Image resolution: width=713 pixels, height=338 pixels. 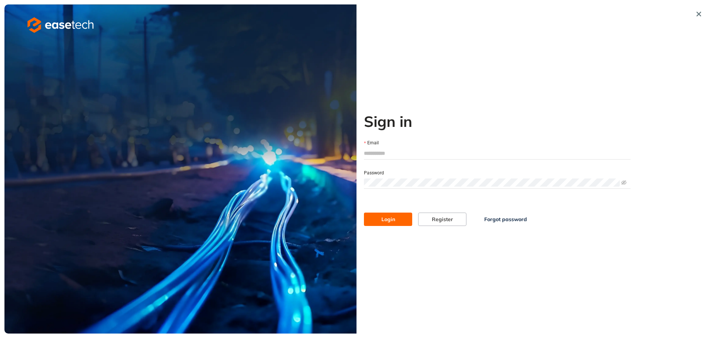 What do you see at coordinates (505, 219) in the screenshot?
I see `button: Forgot password` at bounding box center [505, 219].